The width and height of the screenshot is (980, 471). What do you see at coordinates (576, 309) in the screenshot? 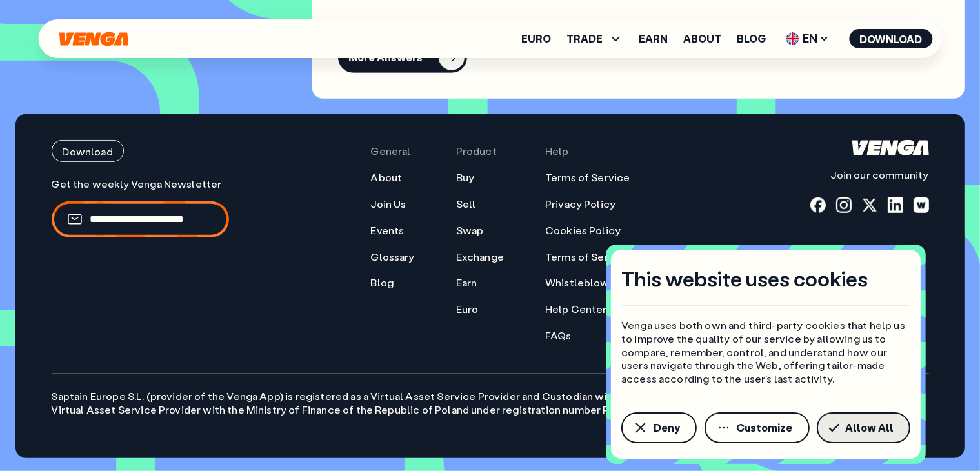
I see `a: Help Center` at bounding box center [576, 309].